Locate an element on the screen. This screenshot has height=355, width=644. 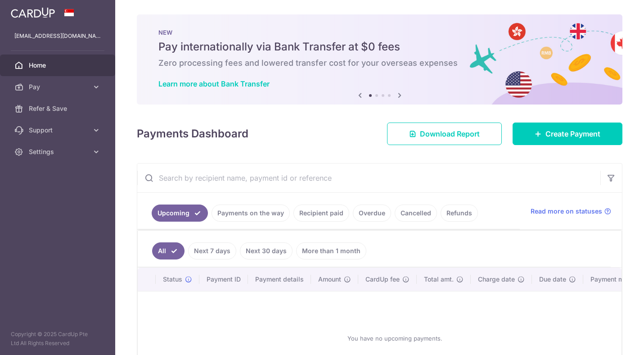
a: Next 7 days is located at coordinates (212, 251).